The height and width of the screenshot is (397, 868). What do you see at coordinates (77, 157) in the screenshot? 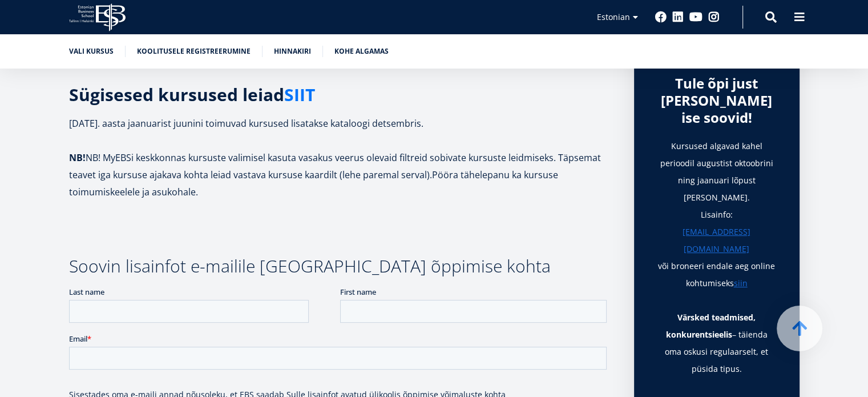
I see `strong: NB!` at bounding box center [77, 157].